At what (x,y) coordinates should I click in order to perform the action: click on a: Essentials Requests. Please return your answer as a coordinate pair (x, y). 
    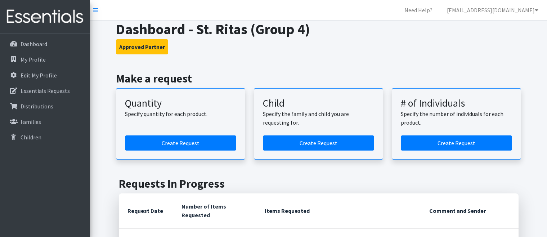
    Looking at the image, I should click on (45, 91).